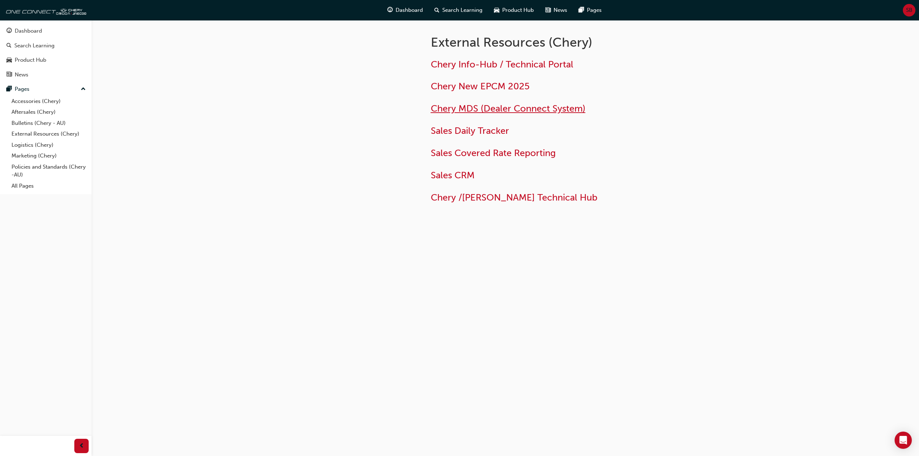 The height and width of the screenshot is (456, 919). I want to click on a: Logistics (Chery), so click(48, 145).